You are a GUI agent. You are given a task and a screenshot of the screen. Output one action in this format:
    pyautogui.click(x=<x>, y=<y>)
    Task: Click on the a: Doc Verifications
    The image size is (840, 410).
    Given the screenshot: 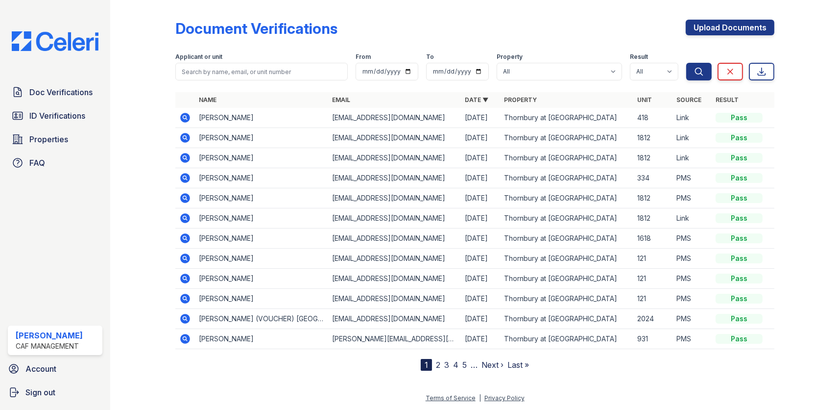 What is the action you would take?
    pyautogui.click(x=55, y=92)
    